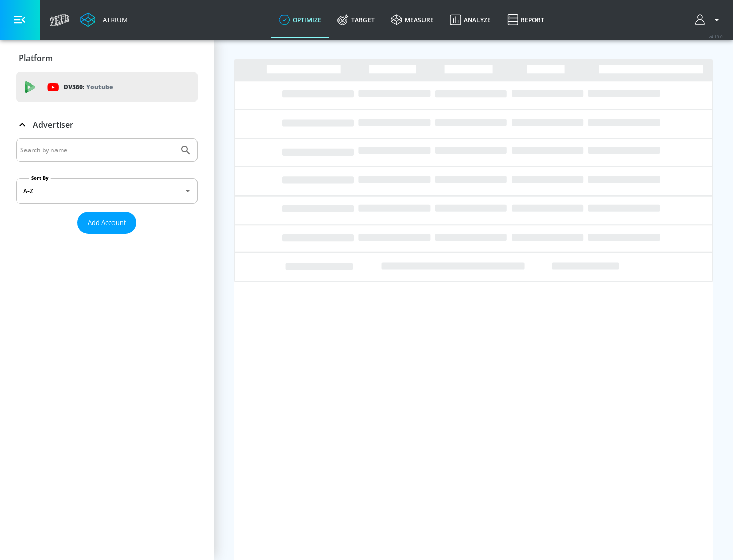 The height and width of the screenshot is (560, 733). I want to click on p: DV360:, so click(88, 87).